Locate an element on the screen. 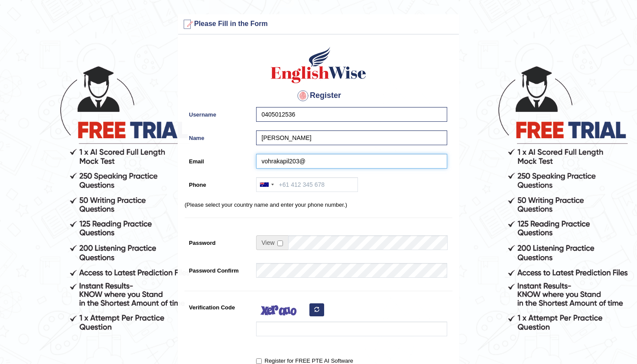 The image size is (637, 364). div: Australia: +61 is located at coordinates (267, 185).